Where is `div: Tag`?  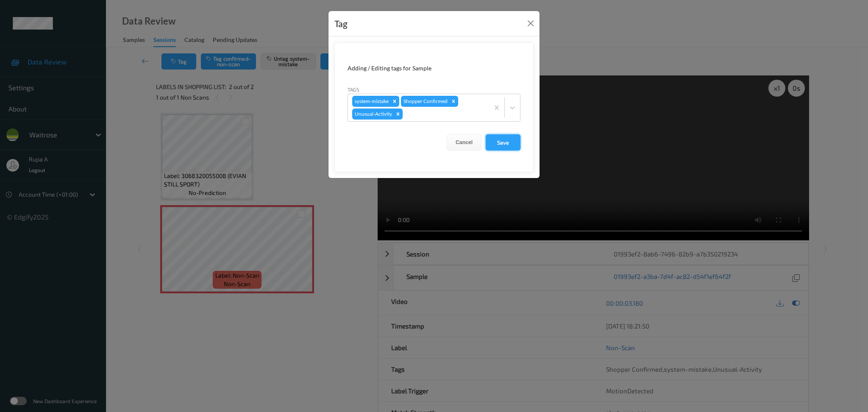
div: Tag is located at coordinates (341, 24).